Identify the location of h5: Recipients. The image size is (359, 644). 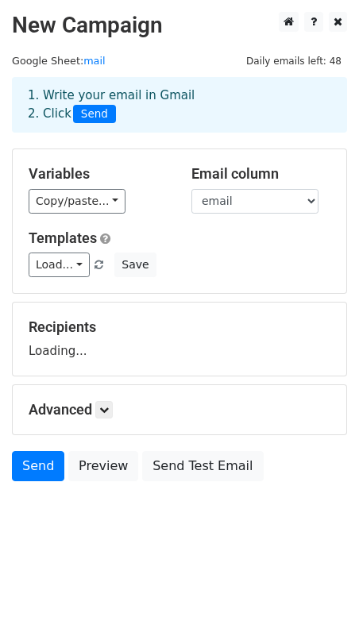
(180, 327).